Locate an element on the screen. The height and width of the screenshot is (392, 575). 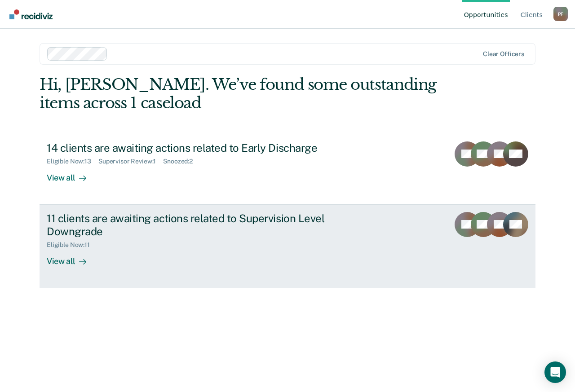
div: Snoozed : 2 is located at coordinates (181, 162).